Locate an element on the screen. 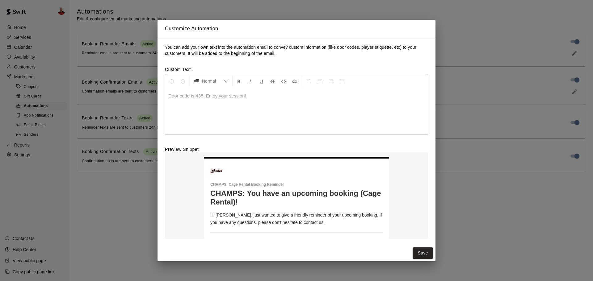 The width and height of the screenshot is (593, 281). label: Custom Text is located at coordinates (297, 70).